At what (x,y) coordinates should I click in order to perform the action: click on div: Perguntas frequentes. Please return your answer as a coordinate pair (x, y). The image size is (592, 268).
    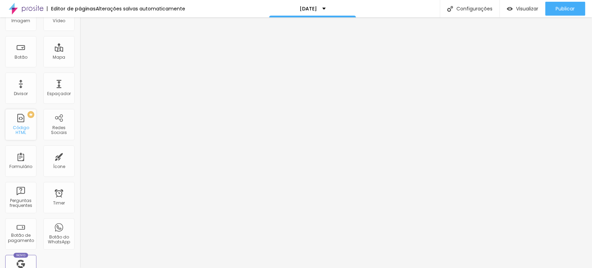
    Looking at the image, I should click on (20, 203).